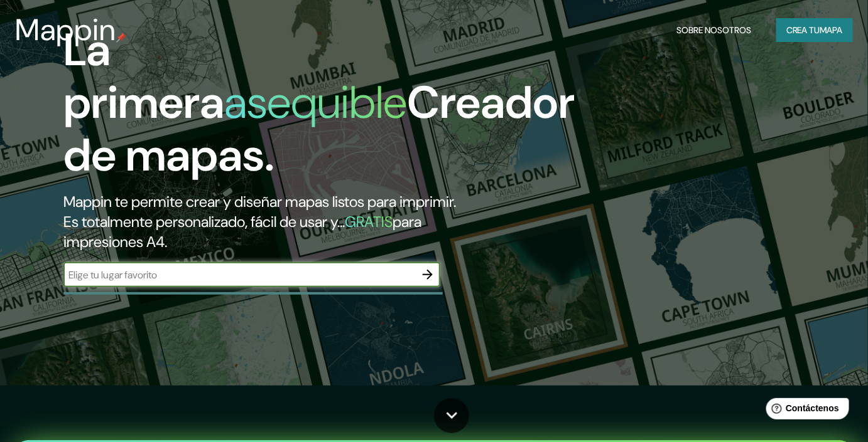  I want to click on font: Contáctenos, so click(56, 15).